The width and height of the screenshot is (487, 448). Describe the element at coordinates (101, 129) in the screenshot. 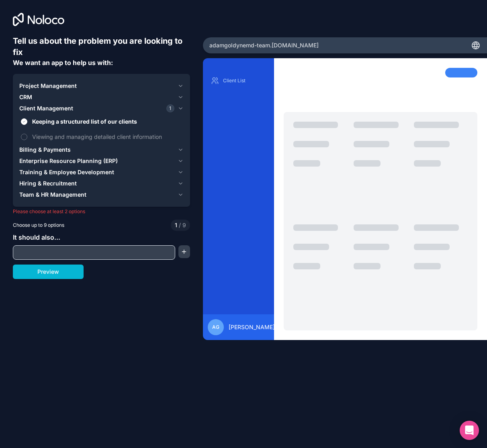

I see `div: Client Management1` at that location.